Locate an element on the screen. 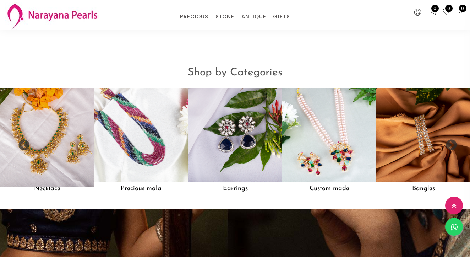 This screenshot has height=257, width=470. a: STONE is located at coordinates (225, 17).